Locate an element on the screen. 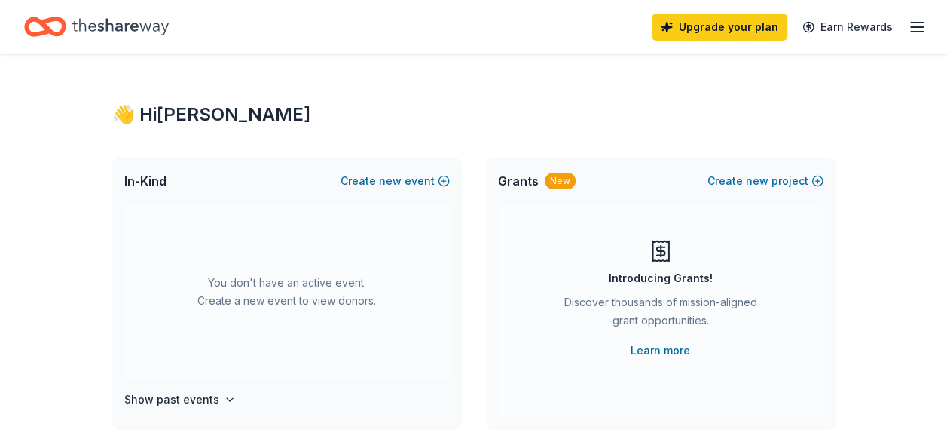 Image resolution: width=947 pixels, height=448 pixels. h4: Show past events is located at coordinates (172, 399).